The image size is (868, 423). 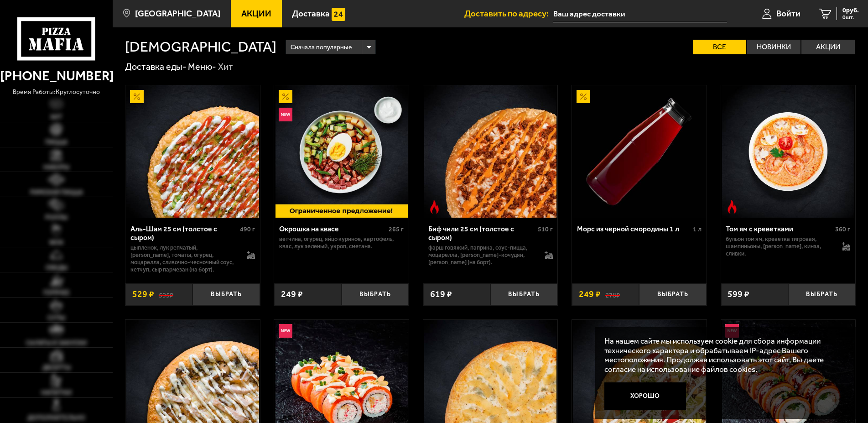 I want to click on span: Супы, so click(x=56, y=318).